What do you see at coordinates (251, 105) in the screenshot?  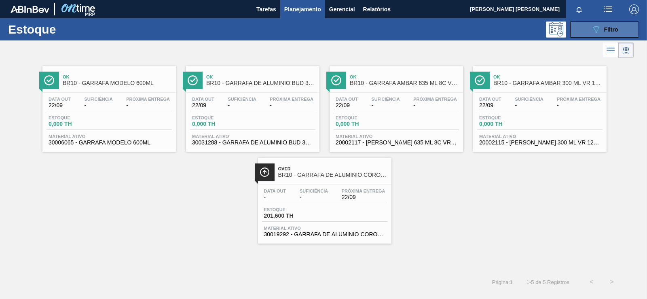 I see `a: ÍconeOkBR10 - GARRAFA DE ALUMINIO BUD 330 NFLData out22/09Suficiência-Próxima Entrega-Estoque0,00...` at bounding box center [251, 105].